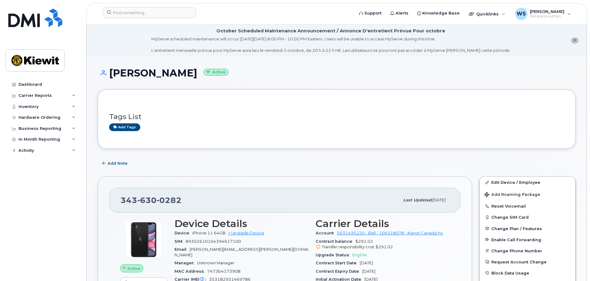 The width and height of the screenshot is (590, 281). I want to click on small: Active, so click(216, 72).